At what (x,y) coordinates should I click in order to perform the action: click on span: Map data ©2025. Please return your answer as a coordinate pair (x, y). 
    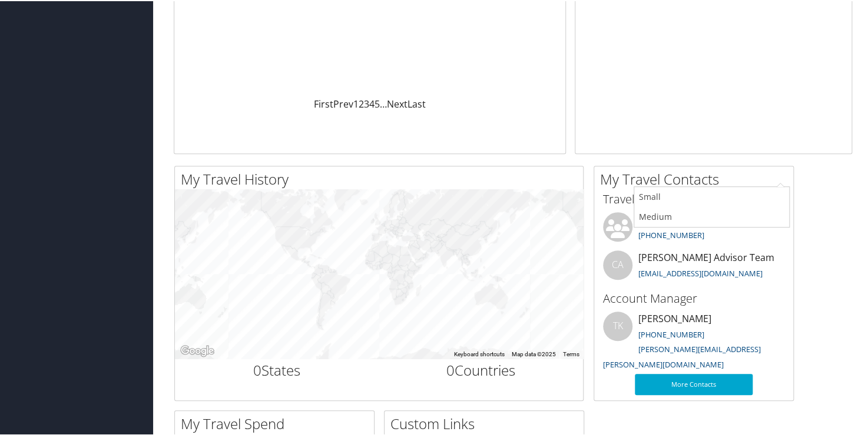
    Looking at the image, I should click on (534, 353).